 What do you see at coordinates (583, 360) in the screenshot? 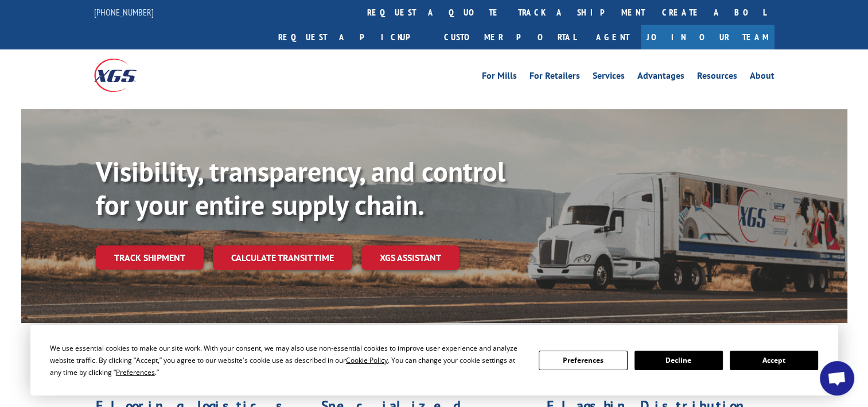
I see `button: Preferences` at bounding box center [583, 360].